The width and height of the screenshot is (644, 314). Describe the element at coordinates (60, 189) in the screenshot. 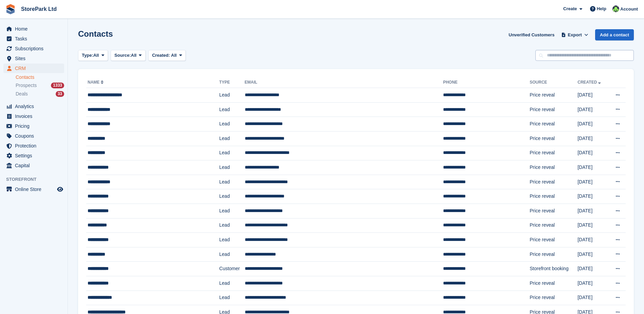

I see `a: Preview store` at that location.